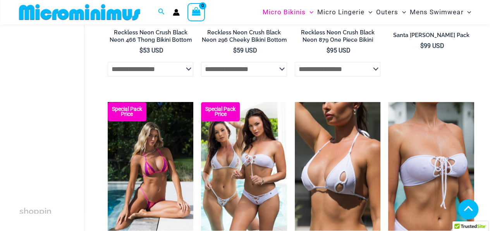  I want to click on a: Breakwater White 3153 Top 01, so click(338, 166).